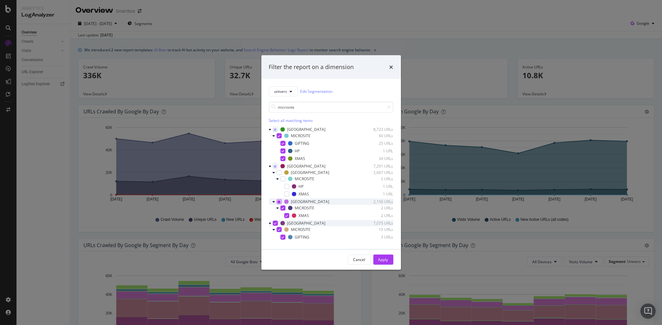  I want to click on div: 2,667 URLs, so click(378, 173).